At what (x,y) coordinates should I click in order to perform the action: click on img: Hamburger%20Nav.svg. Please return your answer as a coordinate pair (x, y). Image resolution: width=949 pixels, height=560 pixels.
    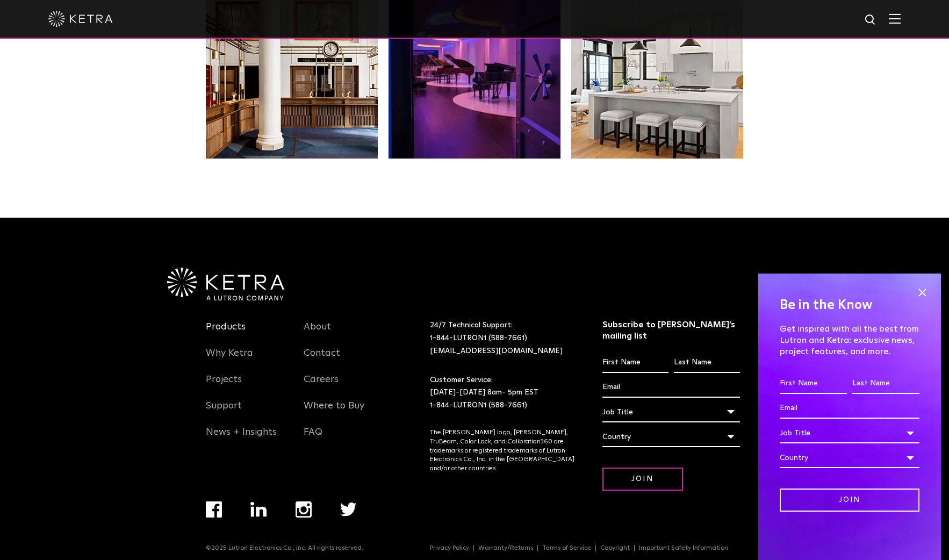
    Looking at the image, I should click on (895, 18).